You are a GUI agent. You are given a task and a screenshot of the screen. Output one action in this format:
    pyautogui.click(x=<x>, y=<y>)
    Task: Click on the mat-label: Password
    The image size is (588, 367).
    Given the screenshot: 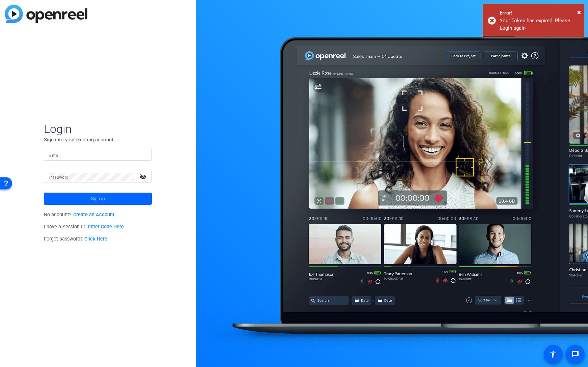 What is the action you would take?
    pyautogui.click(x=59, y=177)
    